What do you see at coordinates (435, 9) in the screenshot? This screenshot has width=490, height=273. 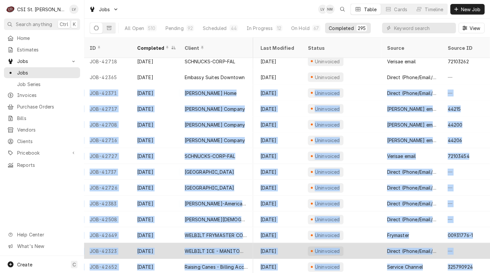 I see `div: Timeline` at bounding box center [435, 9].